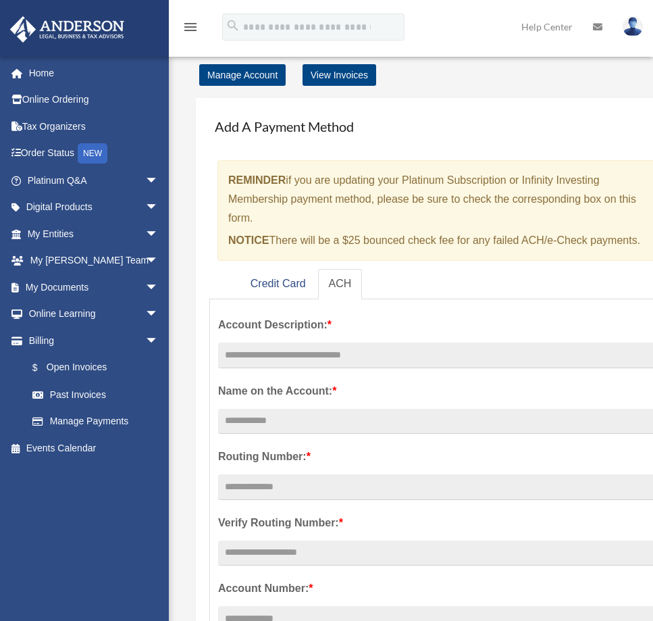 Image resolution: width=653 pixels, height=621 pixels. What do you see at coordinates (94, 100) in the screenshot?
I see `a: Online Ordering` at bounding box center [94, 100].